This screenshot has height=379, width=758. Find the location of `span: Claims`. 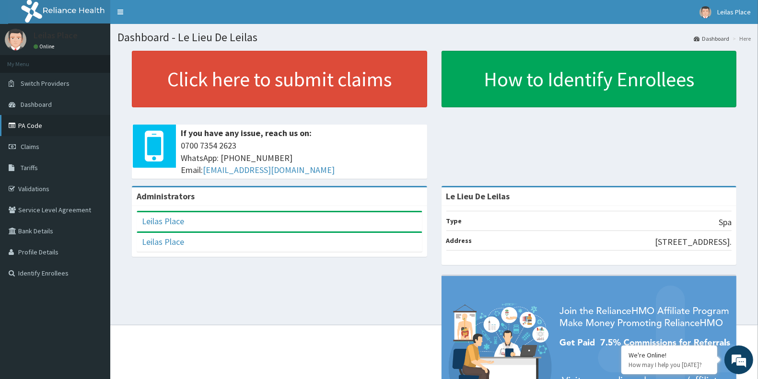

span: Claims is located at coordinates (30, 147).